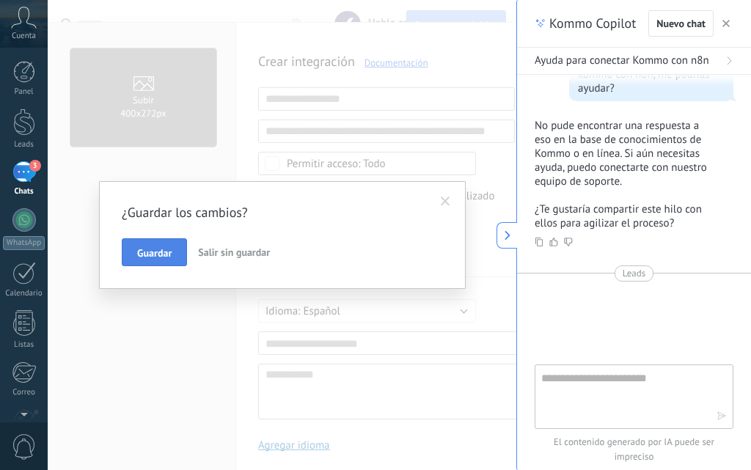 The image size is (751, 470). Describe the element at coordinates (681, 23) in the screenshot. I see `span: Nuevo chat` at that location.